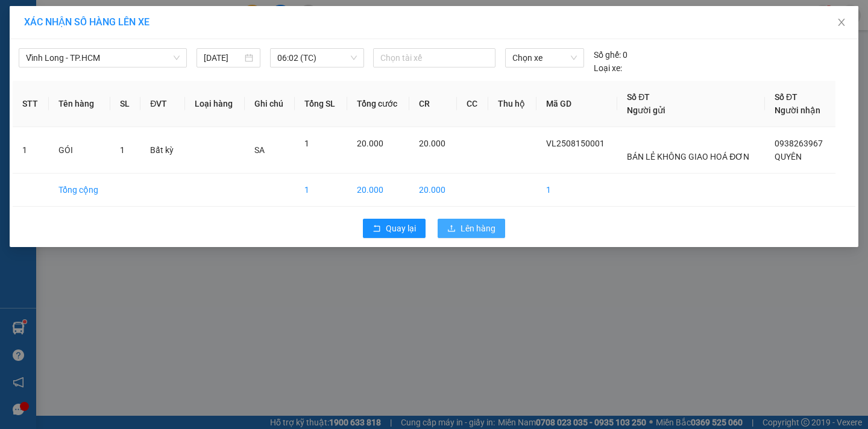 The width and height of the screenshot is (868, 429). Describe the element at coordinates (269, 104) in the screenshot. I see `th: Ghi chú` at that location.